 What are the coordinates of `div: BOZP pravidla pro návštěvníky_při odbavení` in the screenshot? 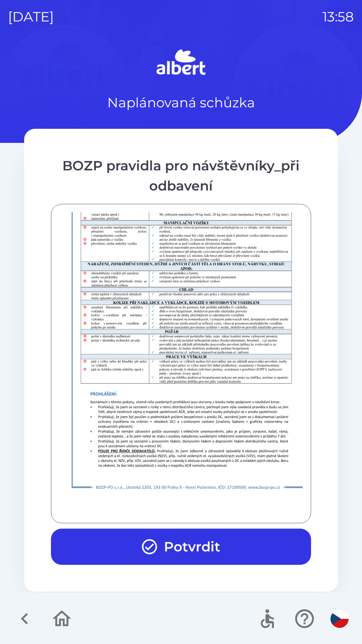 It's located at (181, 176).